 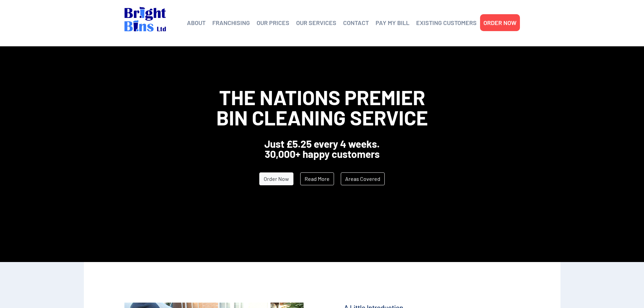 What do you see at coordinates (317, 23) in the screenshot?
I see `a: OUR SERVICES` at bounding box center [317, 23].